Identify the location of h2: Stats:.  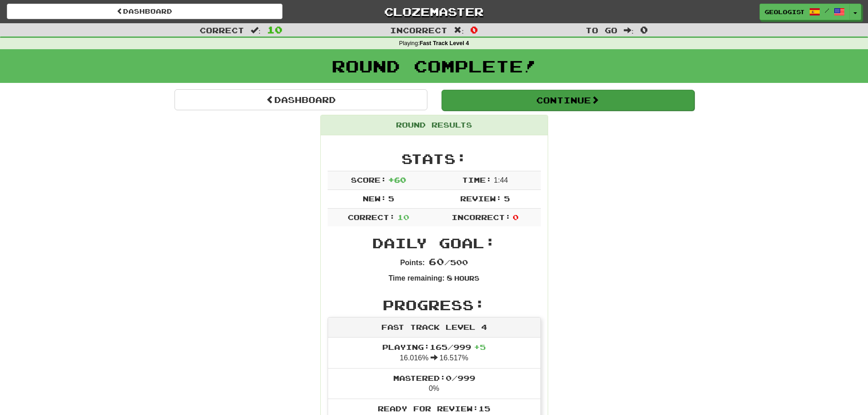
(434, 159).